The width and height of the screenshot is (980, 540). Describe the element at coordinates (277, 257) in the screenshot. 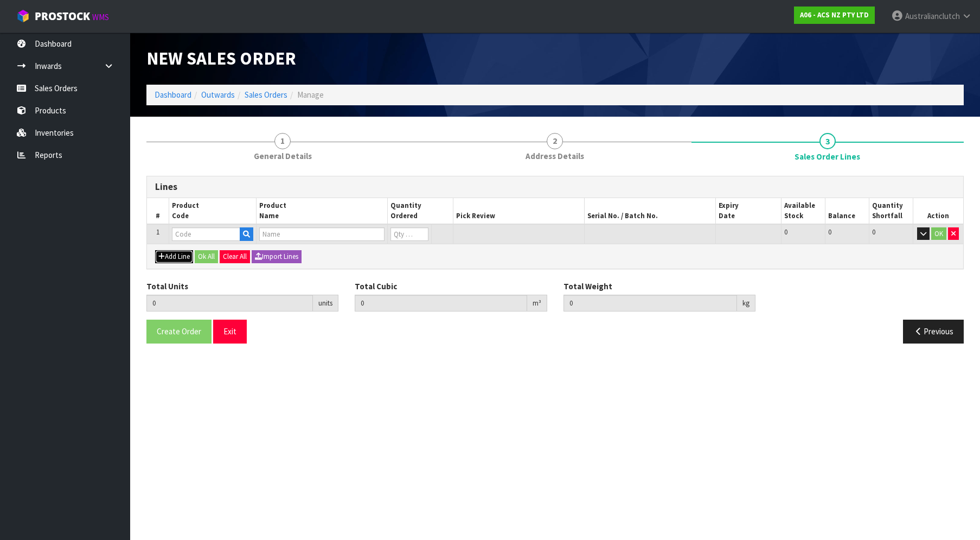

I see `button: Import Lines` at that location.